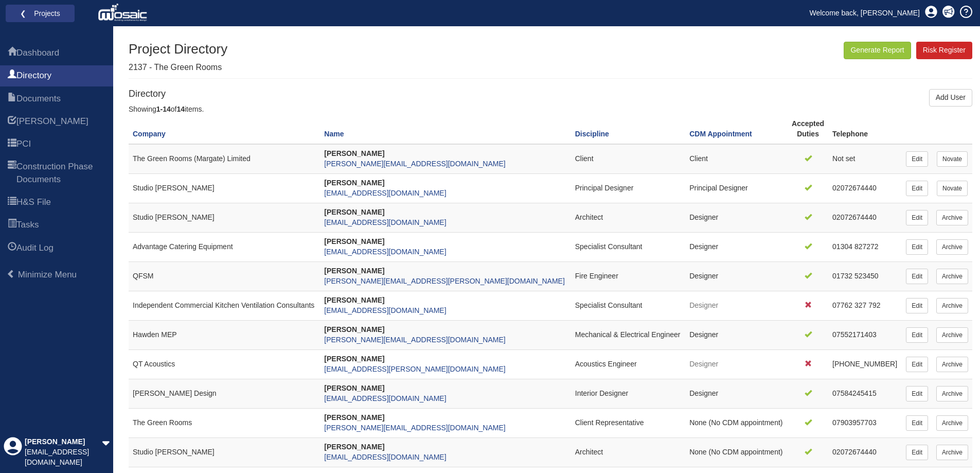 Image resolution: width=980 pixels, height=473 pixels. I want to click on div: Profile, so click(13, 452).